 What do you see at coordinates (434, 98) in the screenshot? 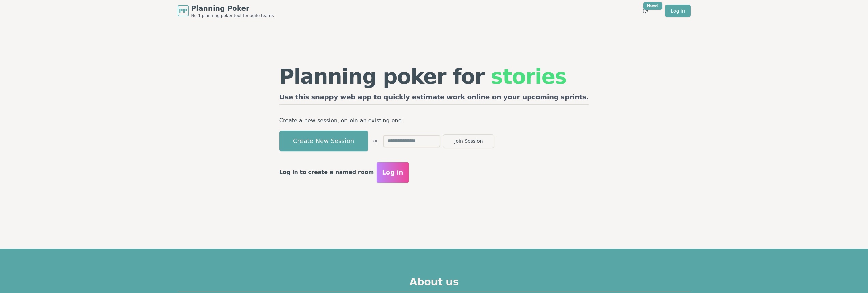
I see `h2: Use this snappy web app to quickly estimate work online on your upcoming sprints.` at bounding box center [434, 98].